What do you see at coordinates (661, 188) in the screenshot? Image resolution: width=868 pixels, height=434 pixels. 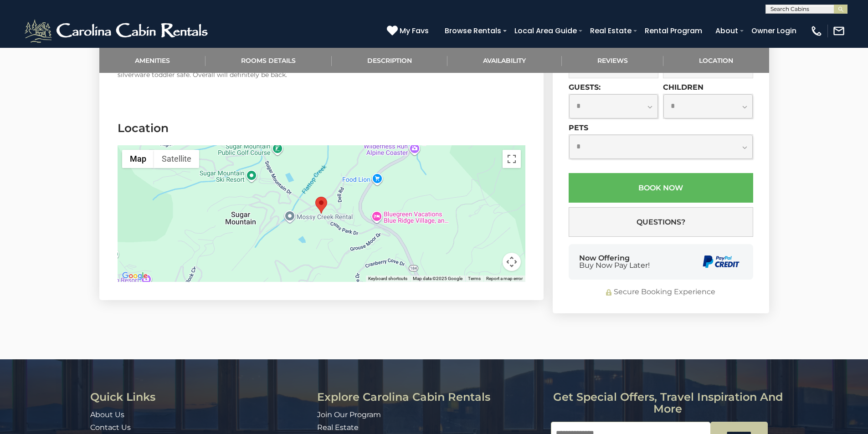 I see `button: Book Now` at bounding box center [661, 188].